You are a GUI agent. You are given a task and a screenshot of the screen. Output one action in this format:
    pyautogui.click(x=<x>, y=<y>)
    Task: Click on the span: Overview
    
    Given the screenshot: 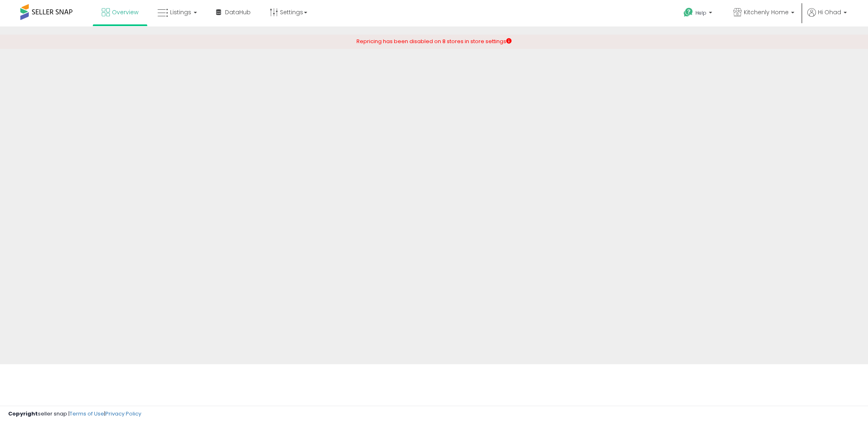 What is the action you would take?
    pyautogui.click(x=125, y=12)
    